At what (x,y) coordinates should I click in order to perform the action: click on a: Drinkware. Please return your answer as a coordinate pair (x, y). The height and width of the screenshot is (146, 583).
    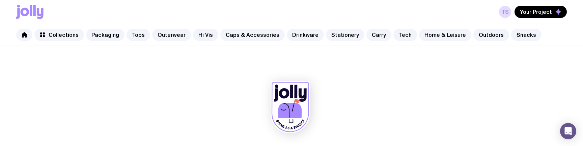
    Looking at the image, I should click on (305, 35).